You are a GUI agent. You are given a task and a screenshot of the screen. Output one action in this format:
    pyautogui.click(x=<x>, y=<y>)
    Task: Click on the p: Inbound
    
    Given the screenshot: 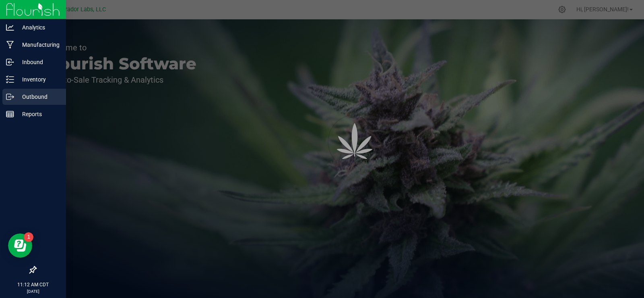 What is the action you would take?
    pyautogui.click(x=38, y=62)
    